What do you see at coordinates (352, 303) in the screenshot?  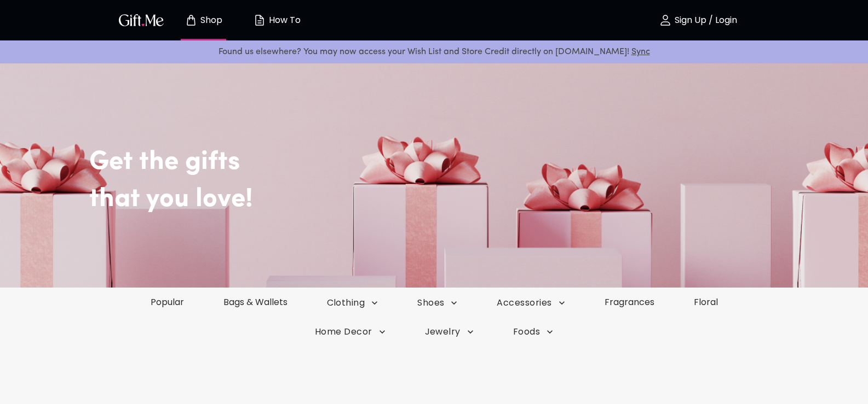 I see `span: Clothing` at bounding box center [352, 303].